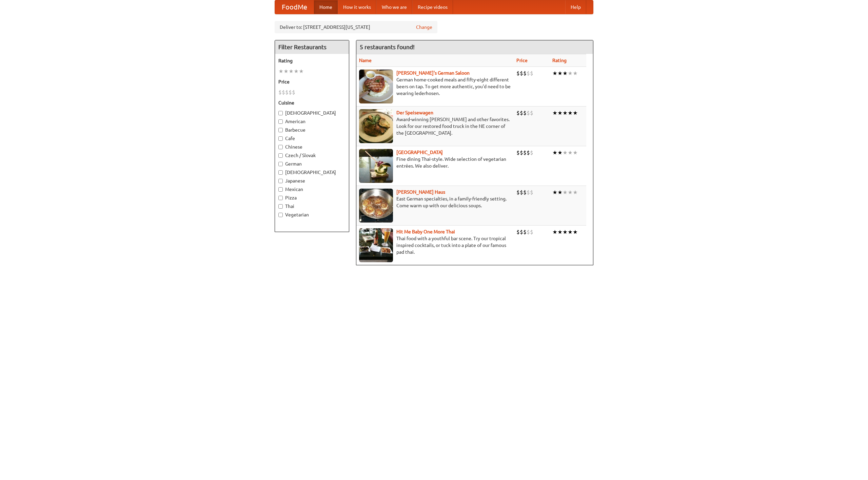  I want to click on input: Chinese, so click(280, 147).